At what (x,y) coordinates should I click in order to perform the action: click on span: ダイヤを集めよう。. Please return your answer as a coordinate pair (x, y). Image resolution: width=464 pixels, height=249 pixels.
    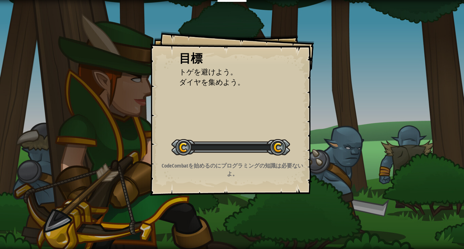
    Looking at the image, I should click on (212, 82).